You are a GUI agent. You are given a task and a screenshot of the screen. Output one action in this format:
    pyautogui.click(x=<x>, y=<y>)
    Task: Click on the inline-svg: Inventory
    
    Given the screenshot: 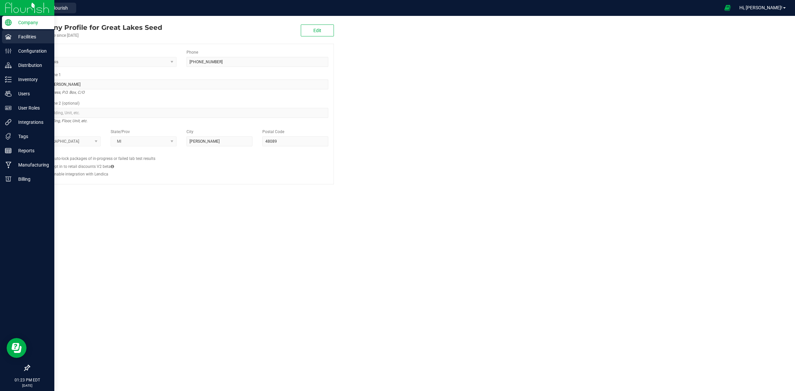 What is the action you would take?
    pyautogui.click(x=8, y=80)
    